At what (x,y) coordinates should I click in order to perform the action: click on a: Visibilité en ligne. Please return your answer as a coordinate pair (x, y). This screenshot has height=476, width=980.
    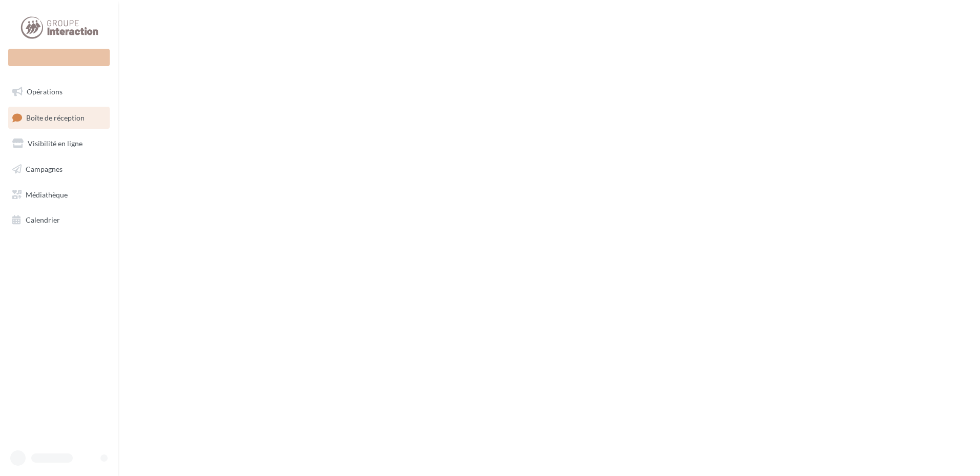
    Looking at the image, I should click on (59, 144).